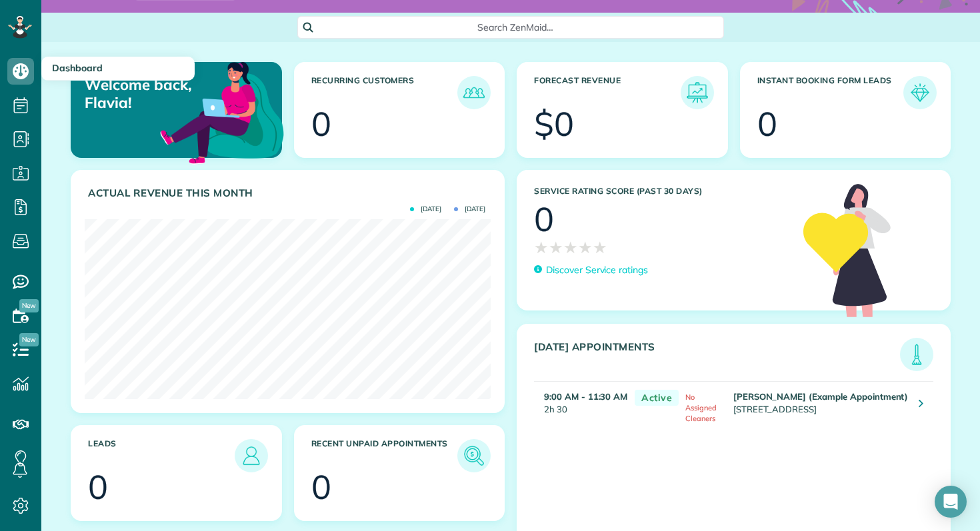 This screenshot has height=531, width=980. What do you see at coordinates (251, 456) in the screenshot?
I see `img: icon_leads-1bed01f49abd5b7fead27621c3d59655bb73ed531f8eeb49469d10e621d6b896.png` at bounding box center [251, 456].